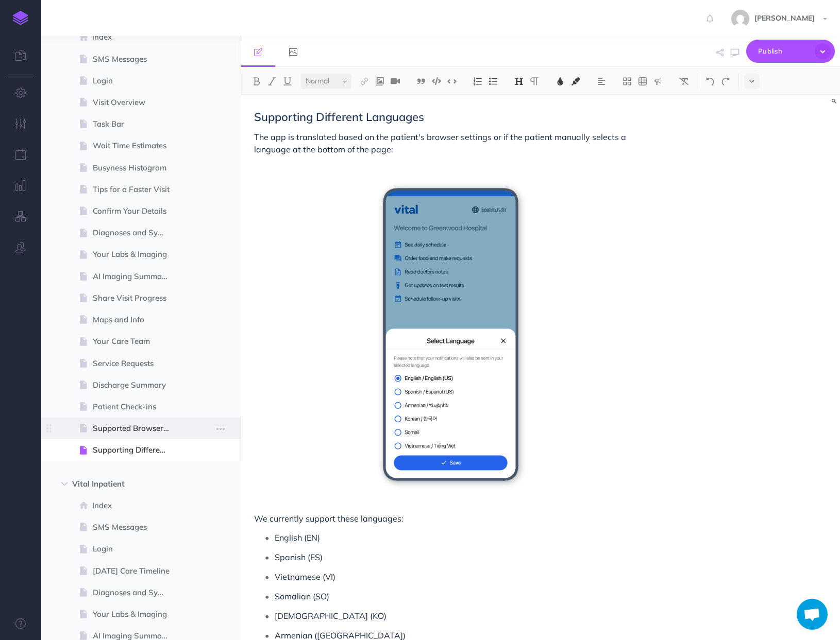  Describe the element at coordinates (379, 81) in the screenshot. I see `img: Add image button` at that location.